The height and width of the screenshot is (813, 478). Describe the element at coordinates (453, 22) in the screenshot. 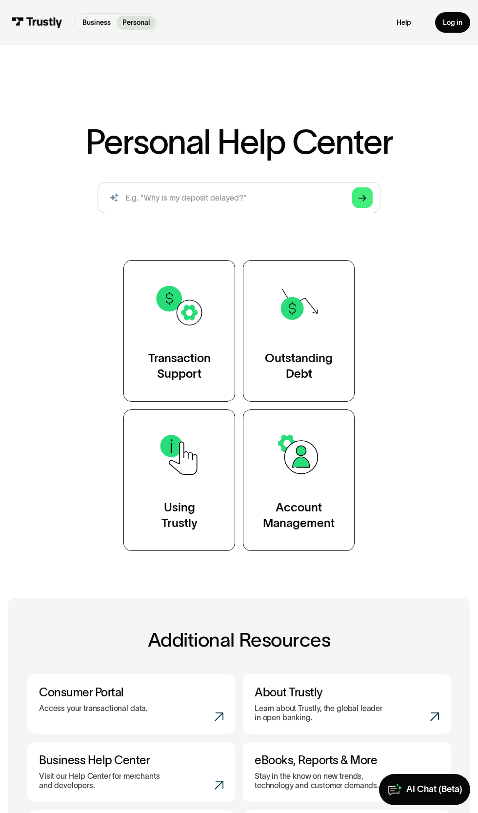

I see `a: Log in` at that location.